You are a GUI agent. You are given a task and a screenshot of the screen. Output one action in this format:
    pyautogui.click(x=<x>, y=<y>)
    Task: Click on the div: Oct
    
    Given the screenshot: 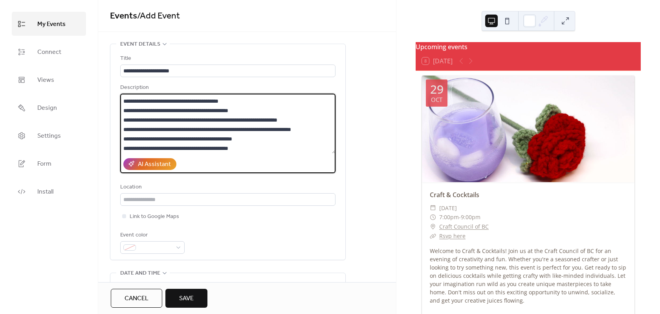 What is the action you would take?
    pyautogui.click(x=437, y=99)
    